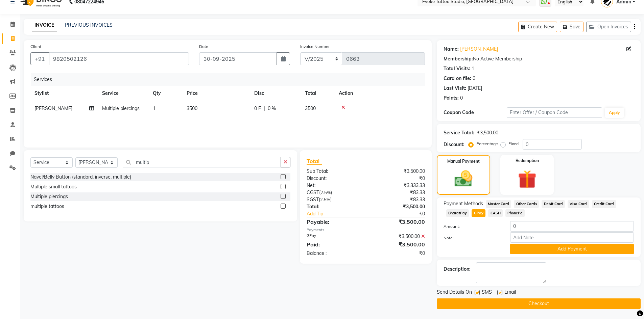  What do you see at coordinates (527, 179) in the screenshot?
I see `img: _gift.svg` at bounding box center [527, 179].